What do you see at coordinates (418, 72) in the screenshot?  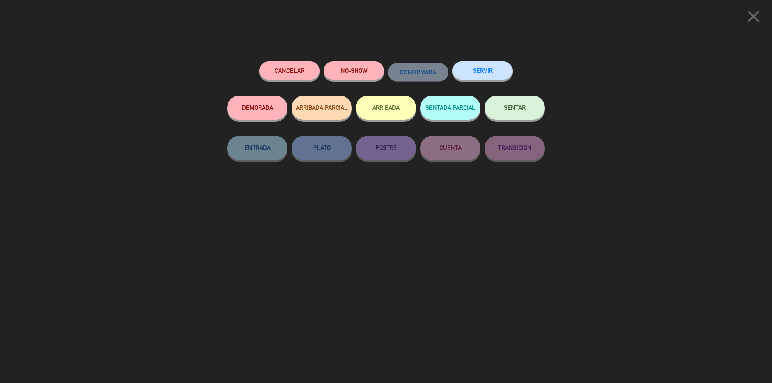 I see `span: CONFIRMADA` at bounding box center [418, 72].